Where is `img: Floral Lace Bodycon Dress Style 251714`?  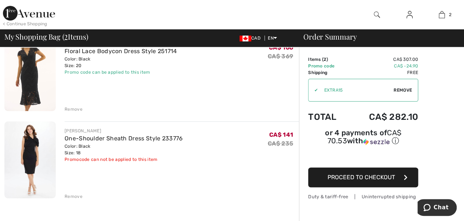
img: Floral Lace Bodycon Dress Style 251714 is located at coordinates (30, 73).